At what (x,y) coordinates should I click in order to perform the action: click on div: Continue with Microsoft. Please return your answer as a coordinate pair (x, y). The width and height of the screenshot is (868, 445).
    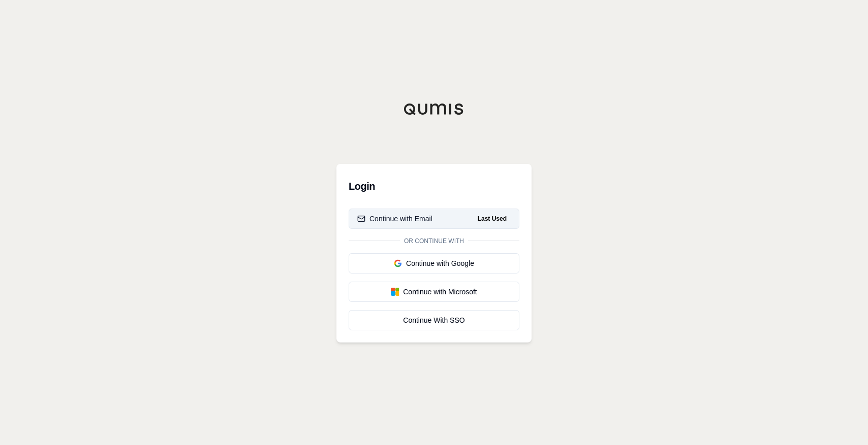
    Looking at the image, I should click on (434, 292).